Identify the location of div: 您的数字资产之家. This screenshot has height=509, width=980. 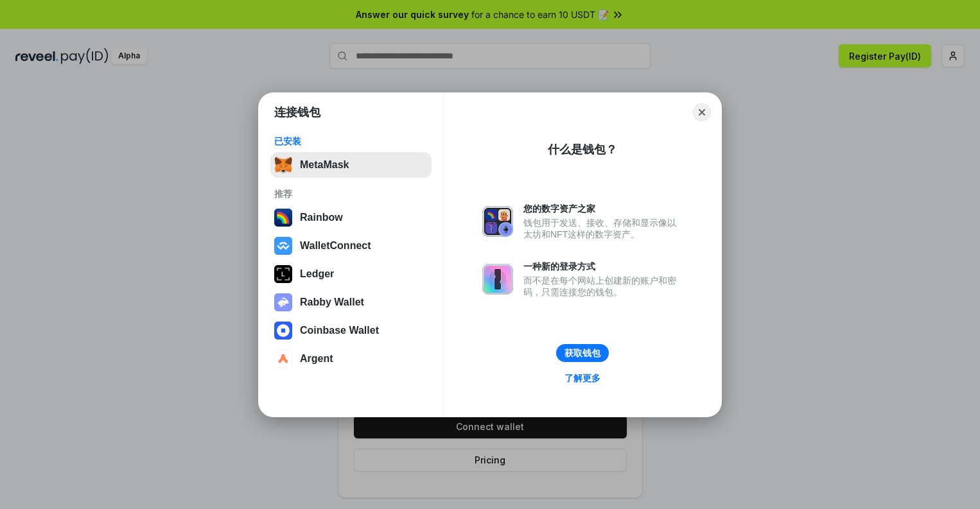
(603, 209).